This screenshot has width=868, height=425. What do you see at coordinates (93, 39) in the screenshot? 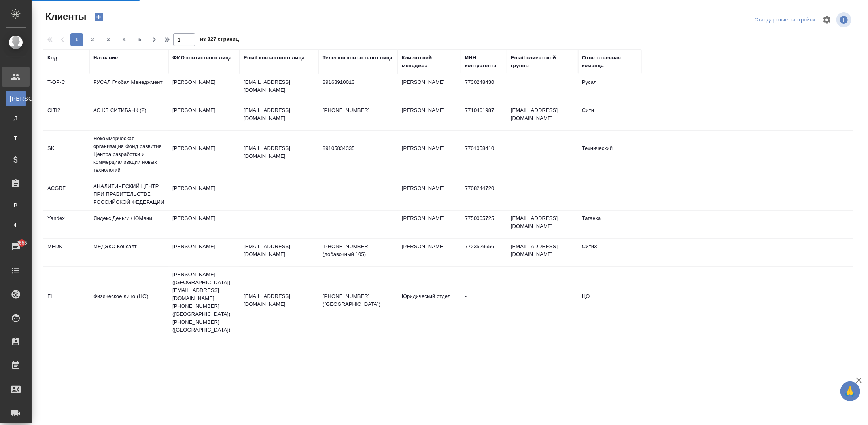
I see `button: 2` at bounding box center [93, 39].